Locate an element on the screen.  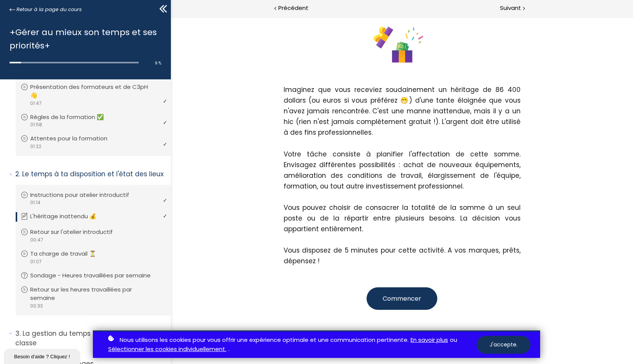
a: Retour à la page du cours is located at coordinates (45, 10).